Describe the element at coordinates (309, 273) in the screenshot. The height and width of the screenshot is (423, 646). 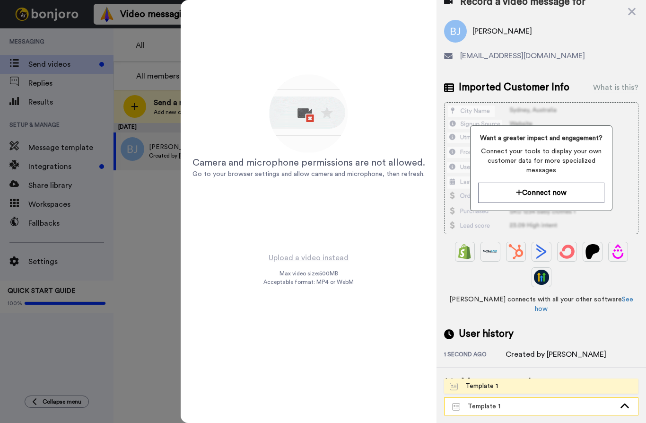
I see `span: Max video size: 500 MB` at that location.